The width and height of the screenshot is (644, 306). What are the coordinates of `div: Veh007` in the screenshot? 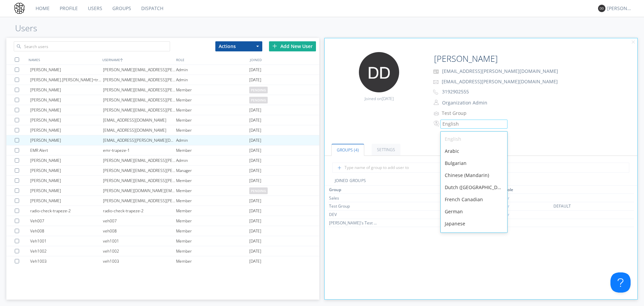 It's located at (66, 221).